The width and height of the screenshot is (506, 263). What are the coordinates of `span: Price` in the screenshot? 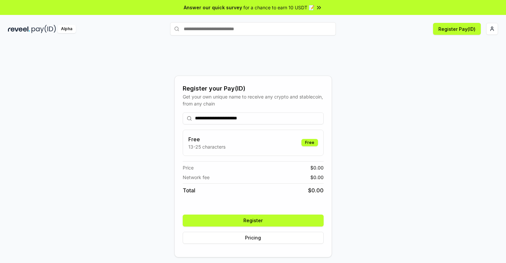 It's located at (188, 168).